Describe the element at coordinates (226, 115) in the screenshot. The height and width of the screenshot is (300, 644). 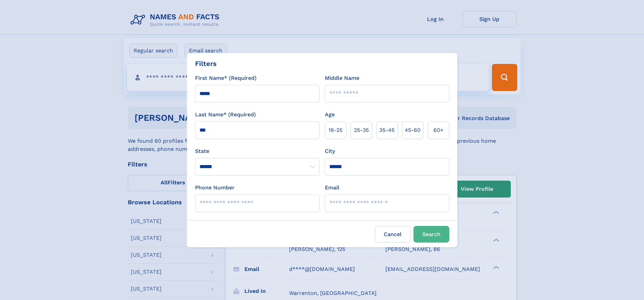
I see `label: Last Name* (Required)` at that location.